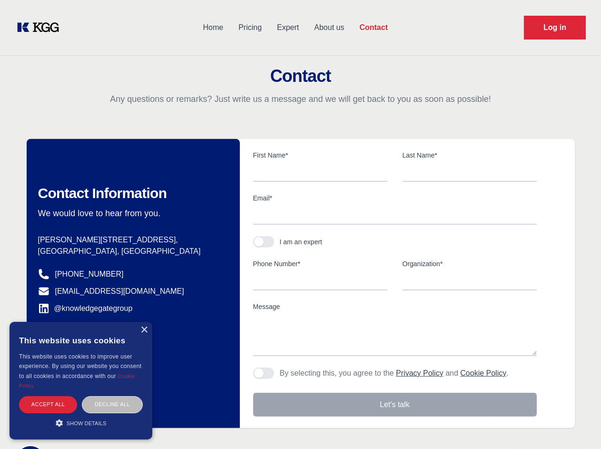 The height and width of the screenshot is (449, 601). What do you see at coordinates (394, 373) in the screenshot?
I see `p: By selecting this, you agree to the and .` at bounding box center [394, 373].